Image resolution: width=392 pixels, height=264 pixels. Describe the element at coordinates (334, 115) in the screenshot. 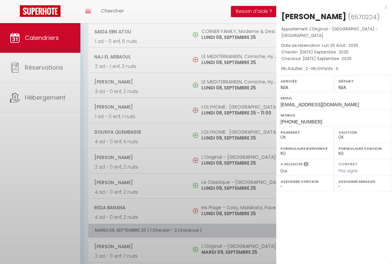

I see `label: Mobile` at that location.